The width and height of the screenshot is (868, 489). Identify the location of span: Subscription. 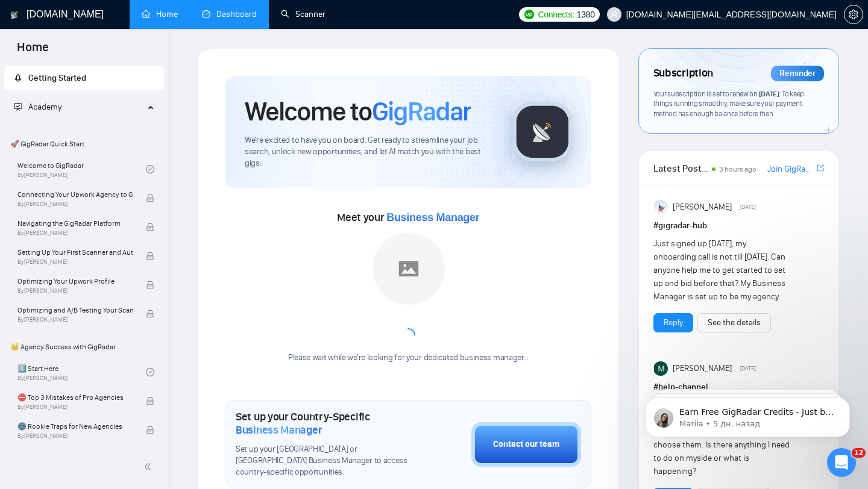
(683, 74).